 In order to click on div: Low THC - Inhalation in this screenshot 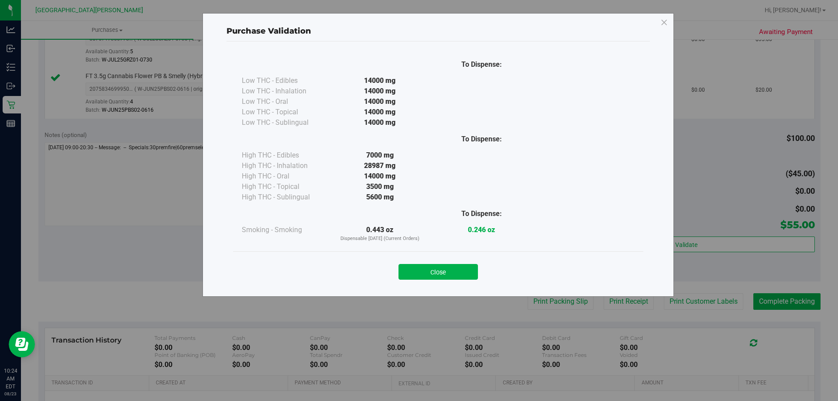, I will do `click(286, 91)`.